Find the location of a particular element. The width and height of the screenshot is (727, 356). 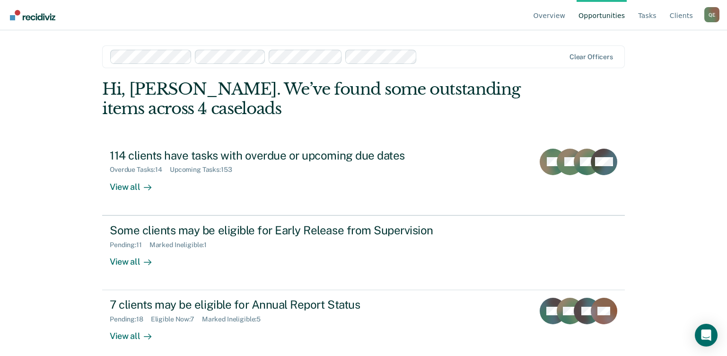

div: Marked Ineligible : 1 is located at coordinates (182, 244).